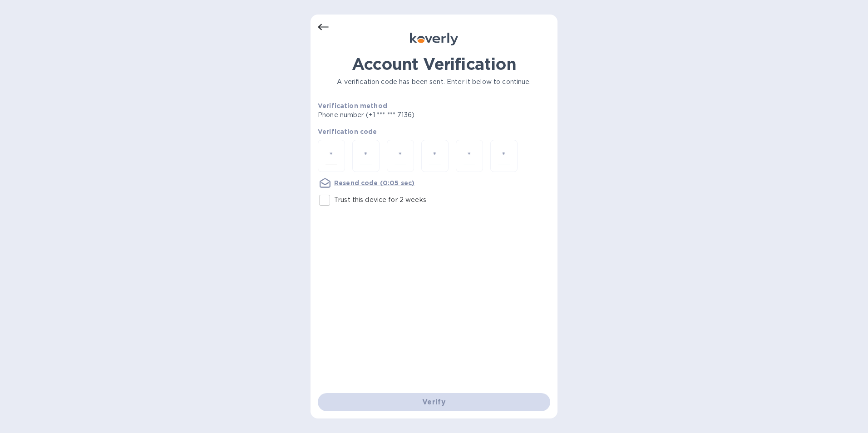 The height and width of the screenshot is (433, 868). I want to click on p: A verification code has been sent. Enter it below to continue., so click(434, 81).